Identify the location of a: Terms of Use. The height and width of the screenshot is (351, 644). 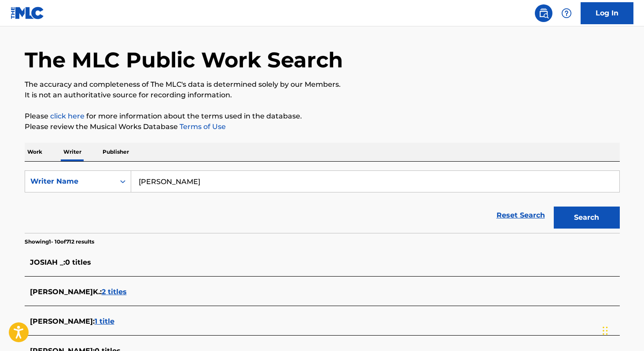
(202, 126).